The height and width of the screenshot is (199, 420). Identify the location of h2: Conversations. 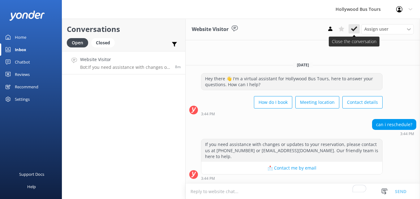
(124, 29).